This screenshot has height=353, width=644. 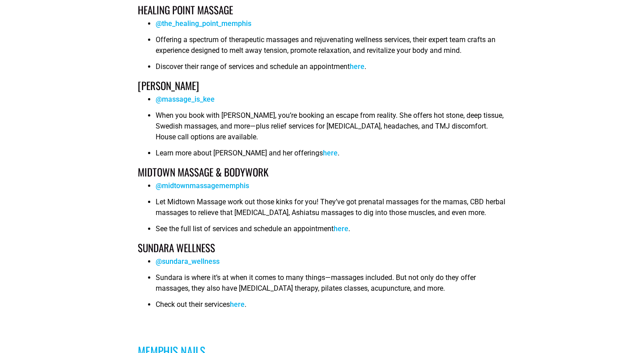 What do you see at coordinates (331, 285) in the screenshot?
I see `li: Sundara is where it’s at when it comes to many things—massages included. But not only do they off...` at bounding box center [331, 285].